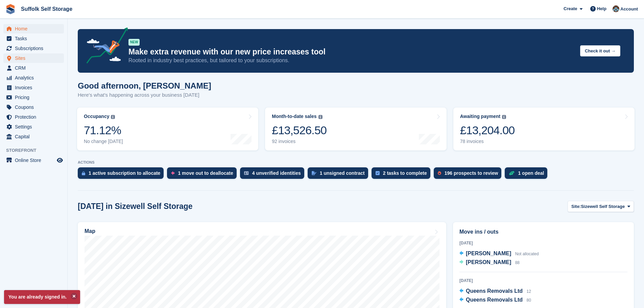 The height and width of the screenshot is (308, 644). Describe the element at coordinates (351, 52) in the screenshot. I see `p: Make extra revenue with our new price increases tool` at that location.